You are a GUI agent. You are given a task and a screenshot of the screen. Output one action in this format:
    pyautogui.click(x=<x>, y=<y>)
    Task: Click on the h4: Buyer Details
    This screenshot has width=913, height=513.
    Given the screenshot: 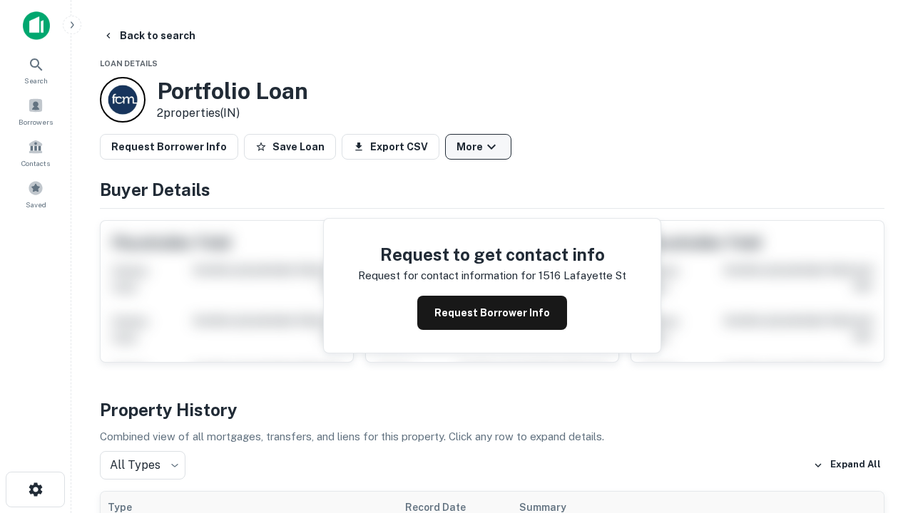 What is the action you would take?
    pyautogui.click(x=492, y=190)
    